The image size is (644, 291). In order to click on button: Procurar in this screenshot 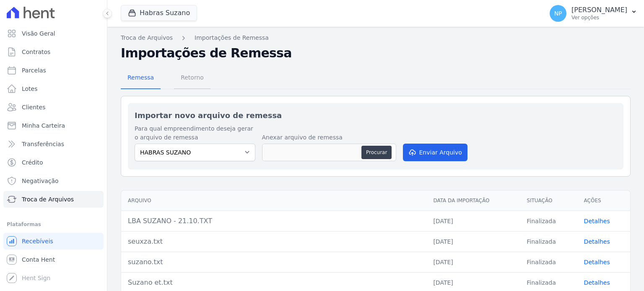, I will do `click(377, 152)`.